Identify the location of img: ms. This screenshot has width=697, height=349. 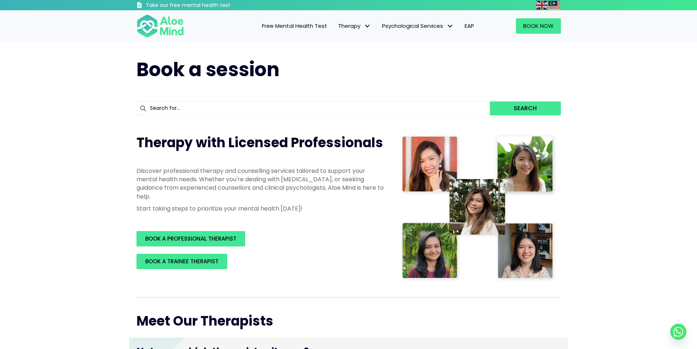
(554, 5).